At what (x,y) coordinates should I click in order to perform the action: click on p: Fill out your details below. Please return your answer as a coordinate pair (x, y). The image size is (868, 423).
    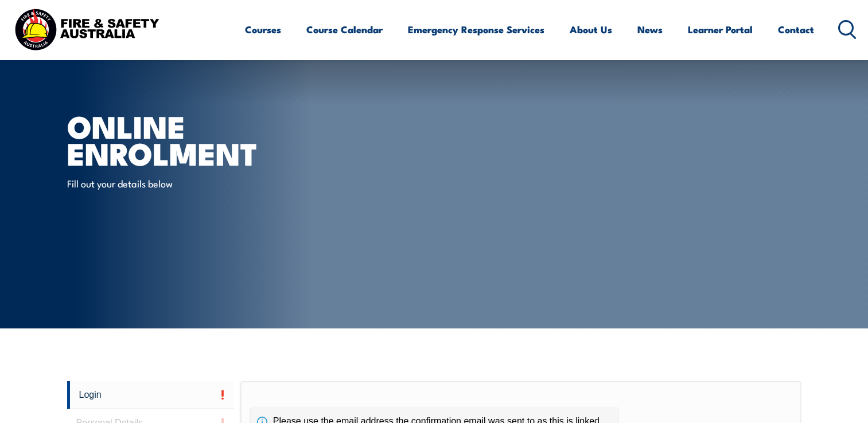
    Looking at the image, I should click on (172, 183).